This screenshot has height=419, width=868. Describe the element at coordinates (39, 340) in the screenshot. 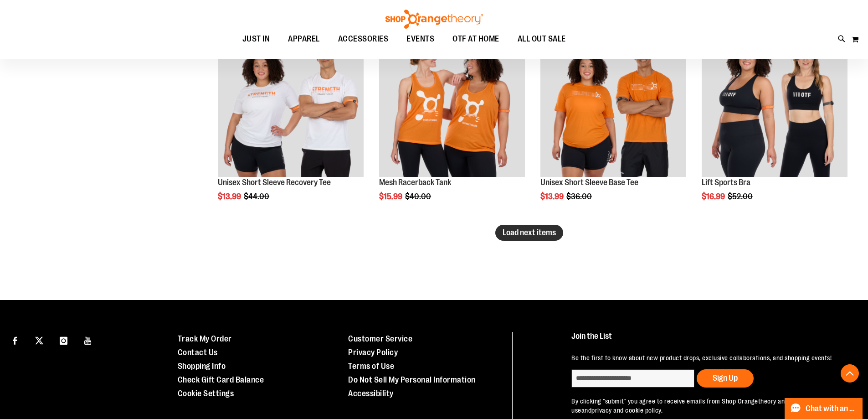

I see `img: Twitter` at that location.